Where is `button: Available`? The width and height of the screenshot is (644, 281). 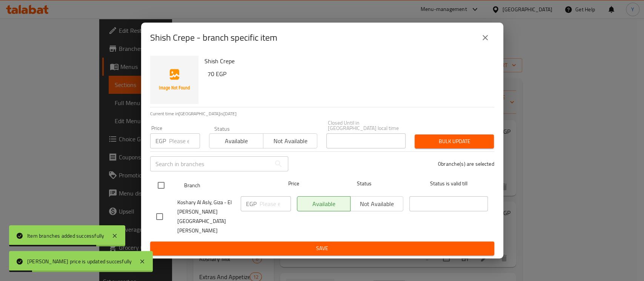
button: Available is located at coordinates (236, 141).